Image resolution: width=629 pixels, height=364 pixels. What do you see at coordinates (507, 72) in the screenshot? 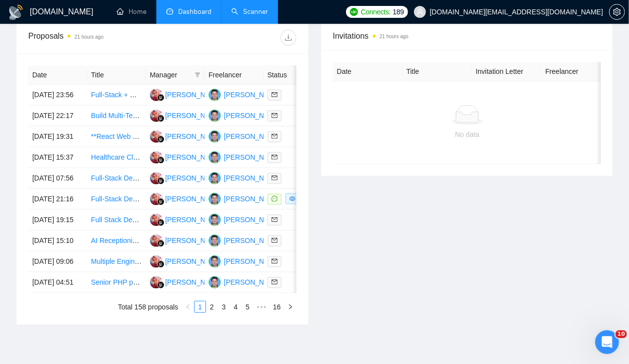
I see `th: Invitation Letter` at bounding box center [507, 72].